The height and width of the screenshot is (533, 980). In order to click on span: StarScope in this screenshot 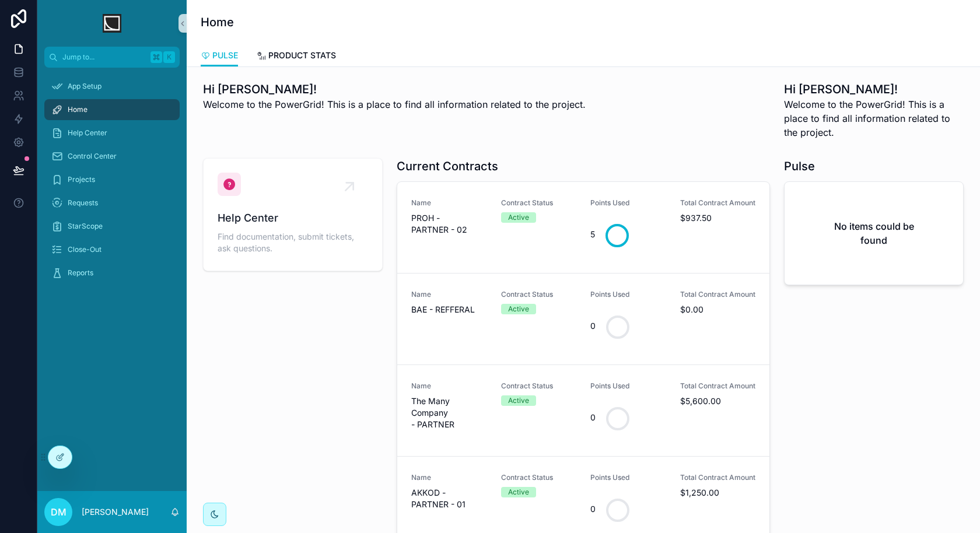, I will do `click(85, 226)`.